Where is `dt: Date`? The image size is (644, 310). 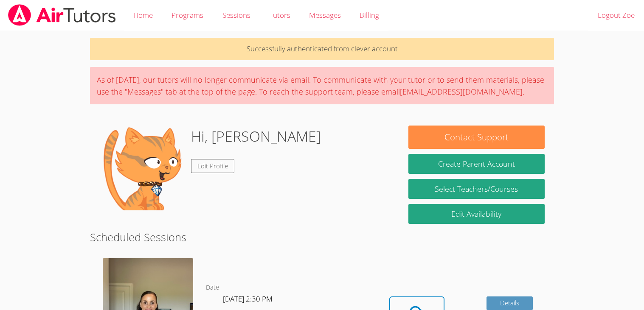 dt: Date is located at coordinates (212, 287).